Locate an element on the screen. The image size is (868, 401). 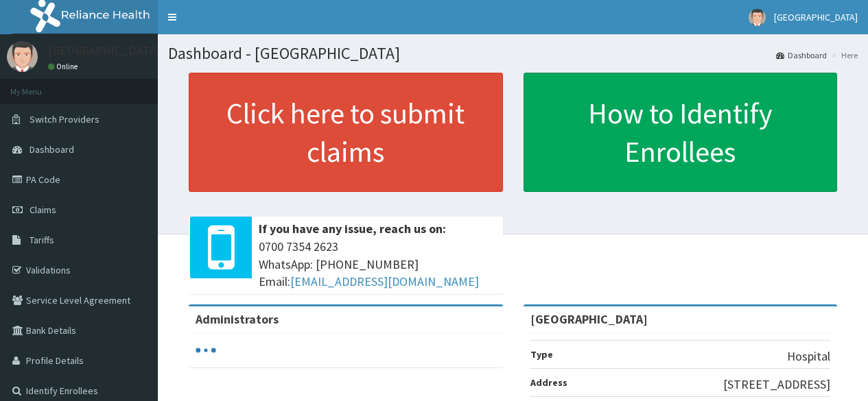
b: Administrators is located at coordinates (237, 319).